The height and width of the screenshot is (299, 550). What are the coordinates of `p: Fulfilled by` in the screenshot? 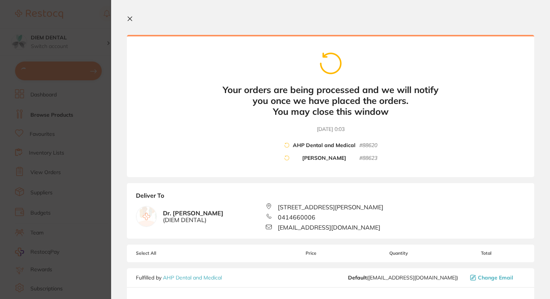 It's located at (179, 278).